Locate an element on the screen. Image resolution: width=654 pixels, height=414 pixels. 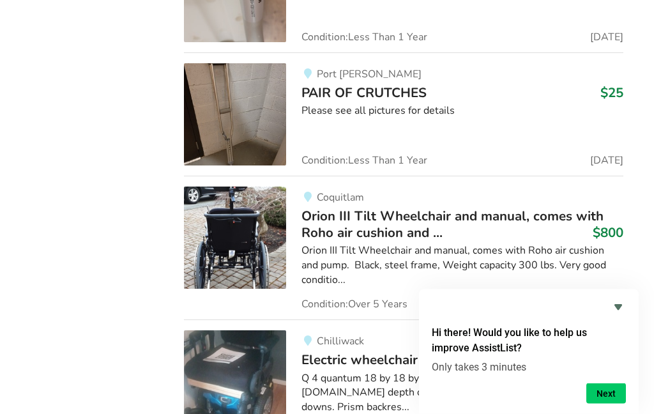
span: Coquitlam is located at coordinates (340, 198).